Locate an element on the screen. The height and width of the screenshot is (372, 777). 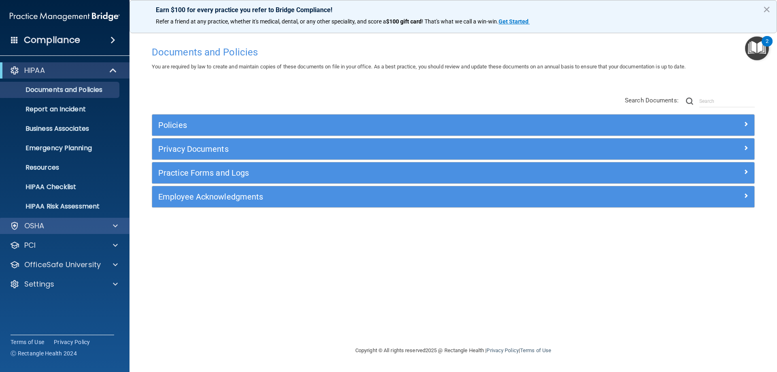
p: Emergency Planning is located at coordinates (60, 148).